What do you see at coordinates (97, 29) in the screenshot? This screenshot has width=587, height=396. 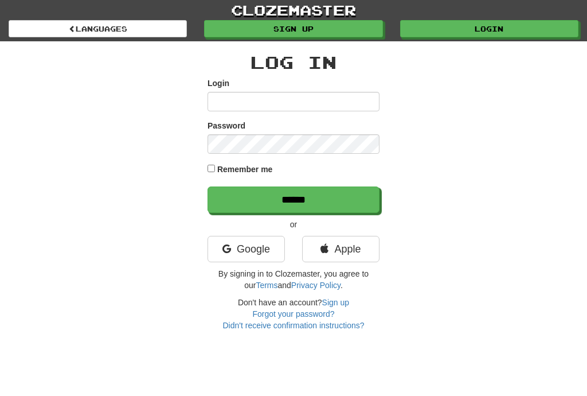 I see `a: Languages` at bounding box center [97, 29].